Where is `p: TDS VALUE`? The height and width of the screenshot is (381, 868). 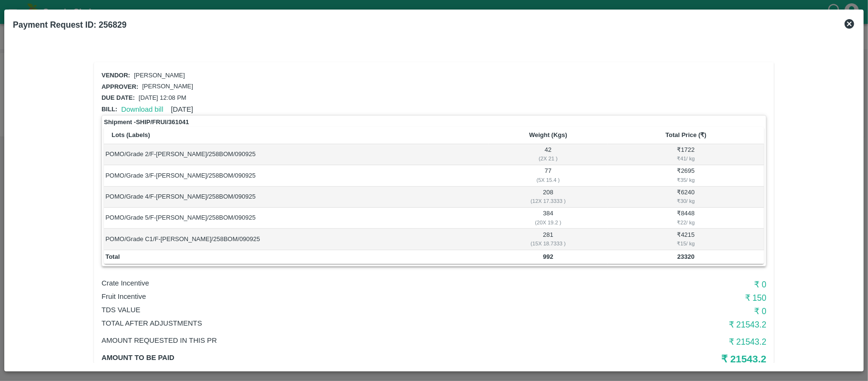
p: TDS VALUE is located at coordinates (323, 309).